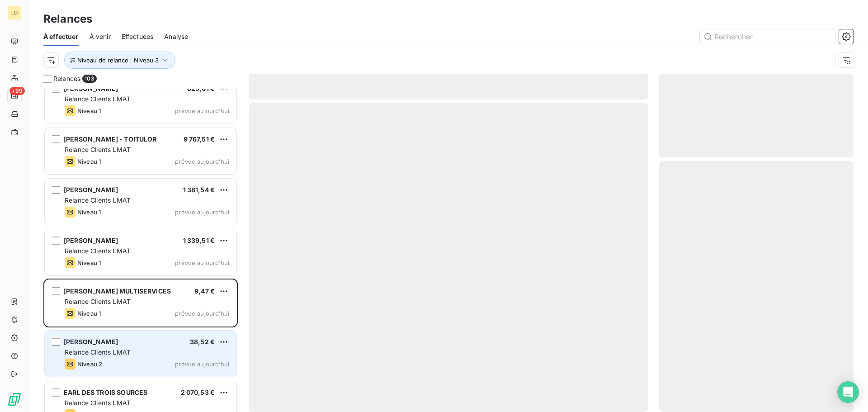 This screenshot has height=412, width=868. What do you see at coordinates (61, 37) in the screenshot?
I see `span: À effectuer` at bounding box center [61, 37].